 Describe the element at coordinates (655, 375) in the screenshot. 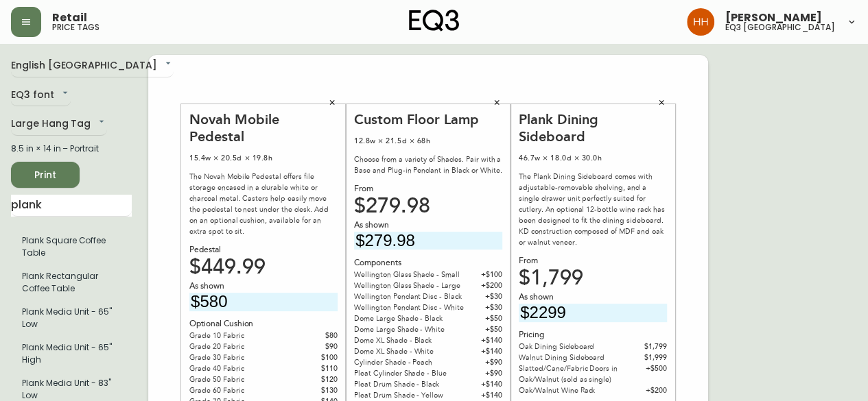

I see `div: + $500` at that location.